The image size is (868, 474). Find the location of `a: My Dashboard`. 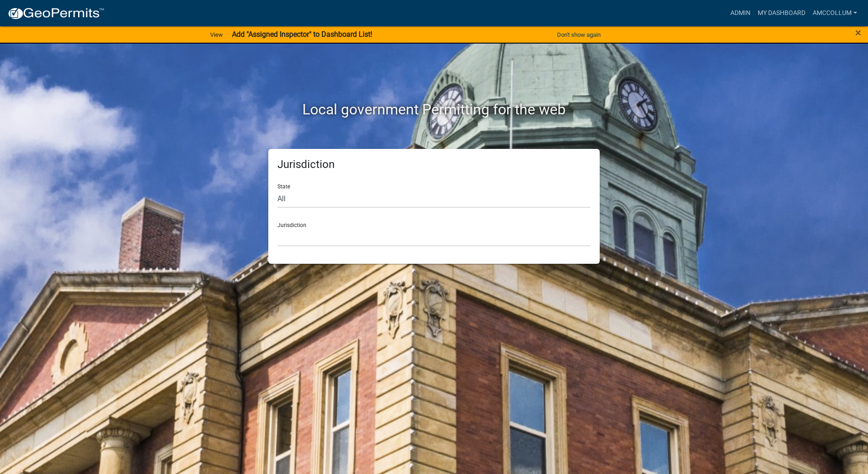

a: My Dashboard is located at coordinates (781, 13).